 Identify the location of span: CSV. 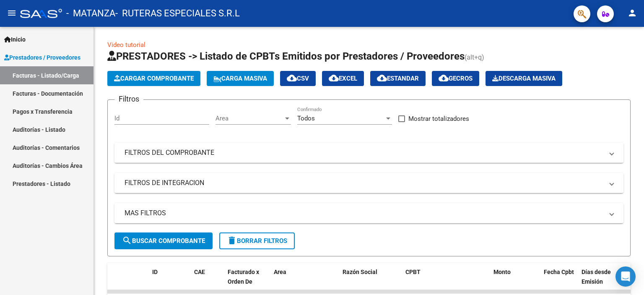
(298, 79).